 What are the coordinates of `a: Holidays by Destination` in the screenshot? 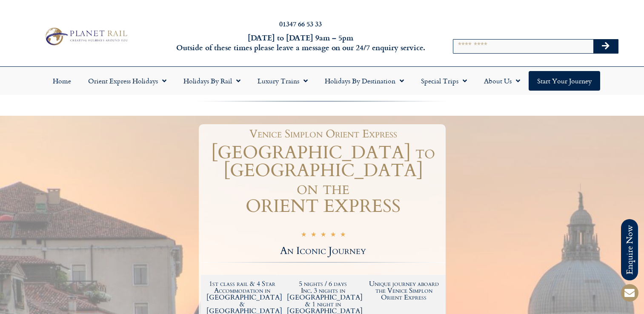 It's located at (365, 81).